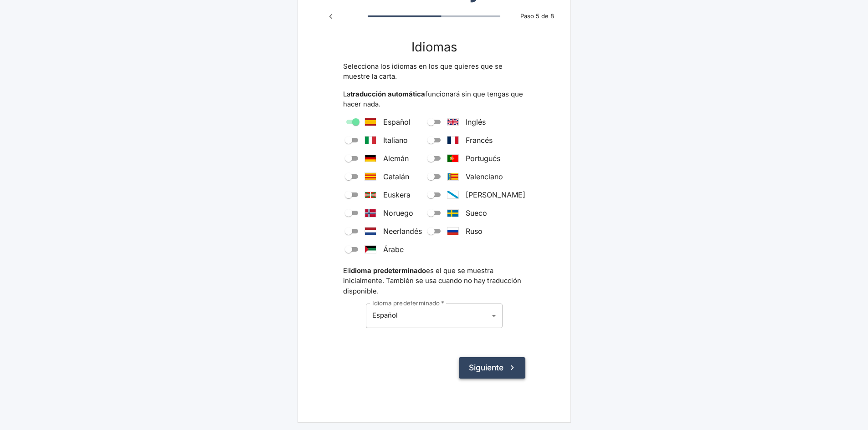  Describe the element at coordinates (370, 231) in the screenshot. I see `svg: The Netherlands` at that location.